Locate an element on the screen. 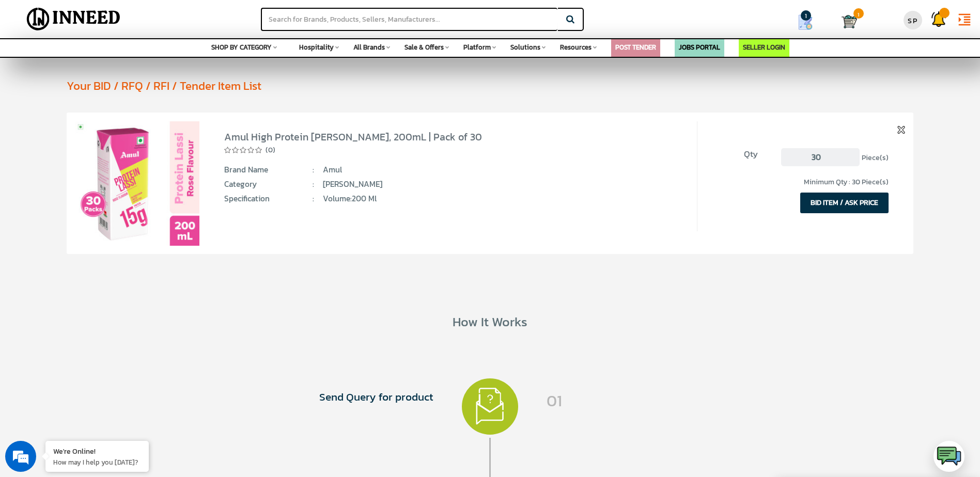  span: Piece(s) is located at coordinates (875, 157).